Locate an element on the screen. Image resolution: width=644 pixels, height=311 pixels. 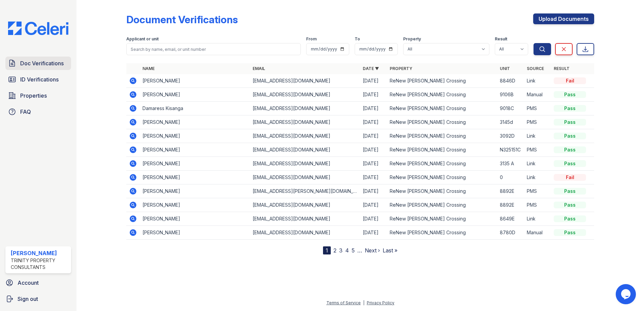
td: 3145d is located at coordinates (510, 122).